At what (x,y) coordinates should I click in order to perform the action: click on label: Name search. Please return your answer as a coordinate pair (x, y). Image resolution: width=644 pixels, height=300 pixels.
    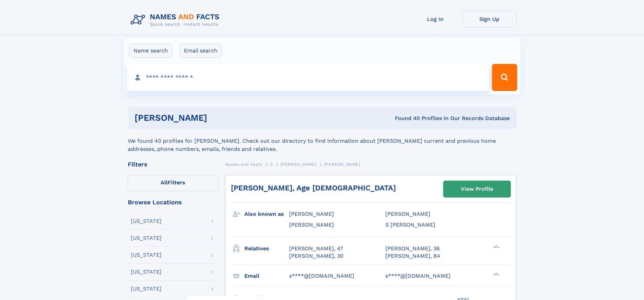
    Looking at the image, I should click on (151, 51).